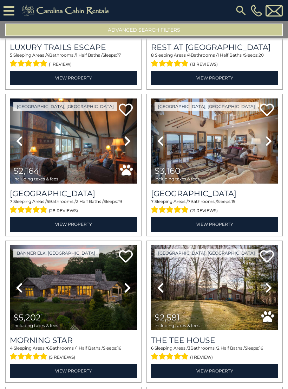 The image size is (288, 389). What do you see at coordinates (204, 210) in the screenshot?
I see `span: (21 reviews)` at bounding box center [204, 210].